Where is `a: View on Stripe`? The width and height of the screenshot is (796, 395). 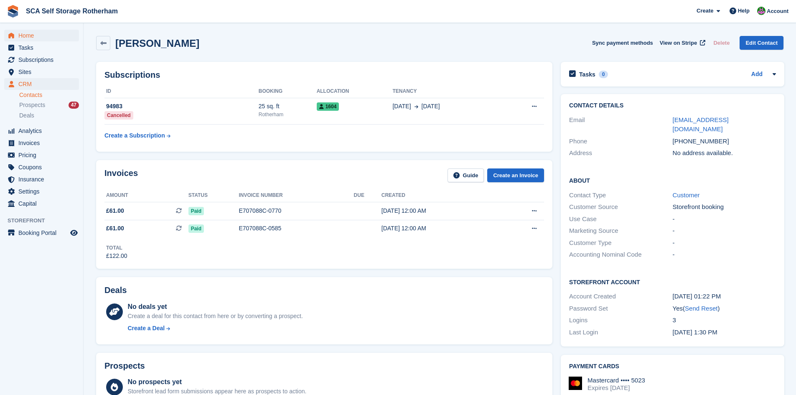 a: View on Stripe is located at coordinates (681, 43).